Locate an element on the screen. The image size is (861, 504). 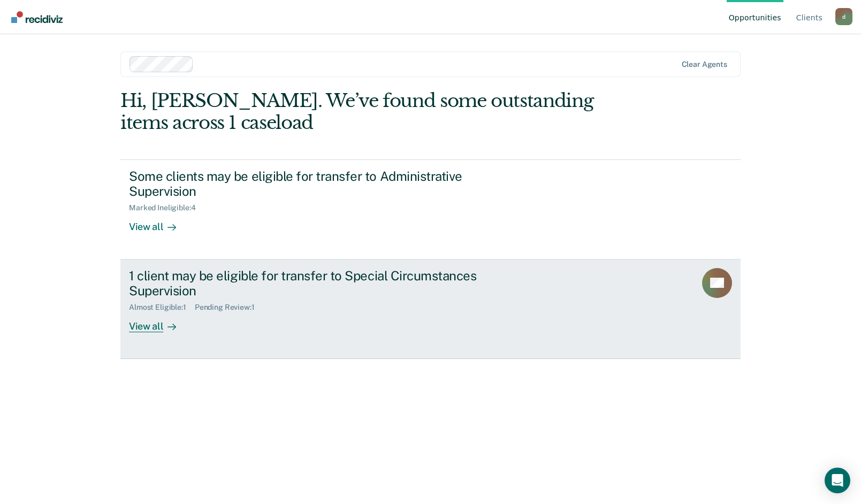
button: Profile dropdown button is located at coordinates (844, 16).